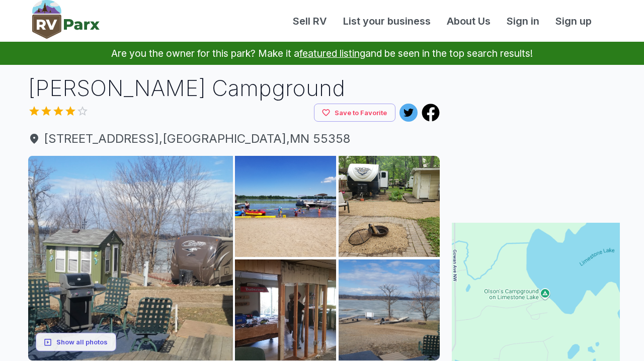 This screenshot has width=644, height=361. I want to click on p: Are you the owner for this park? Make it a and be seen in the top search results!, so click(322, 53).